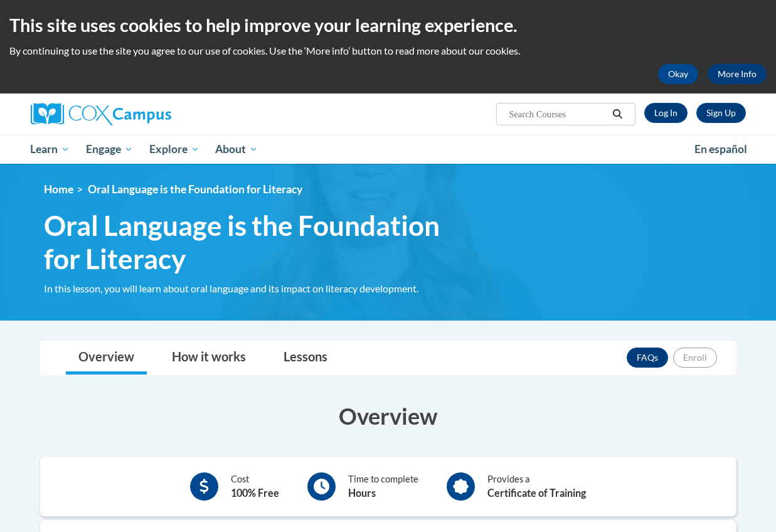 Image resolution: width=776 pixels, height=532 pixels. I want to click on a: Explore, so click(174, 149).